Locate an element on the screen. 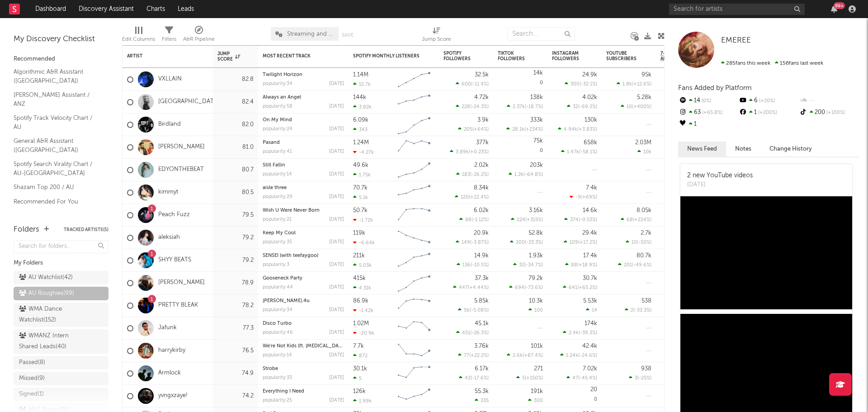 The height and width of the screenshot is (412, 868). div: Spotify Monthly Listeners is located at coordinates (387, 56).